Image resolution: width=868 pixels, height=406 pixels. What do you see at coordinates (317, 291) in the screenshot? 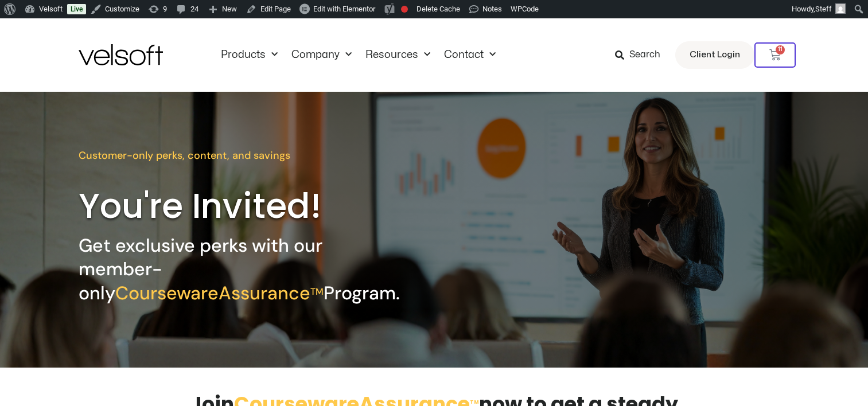
I see `sup: TM` at bounding box center [317, 291].